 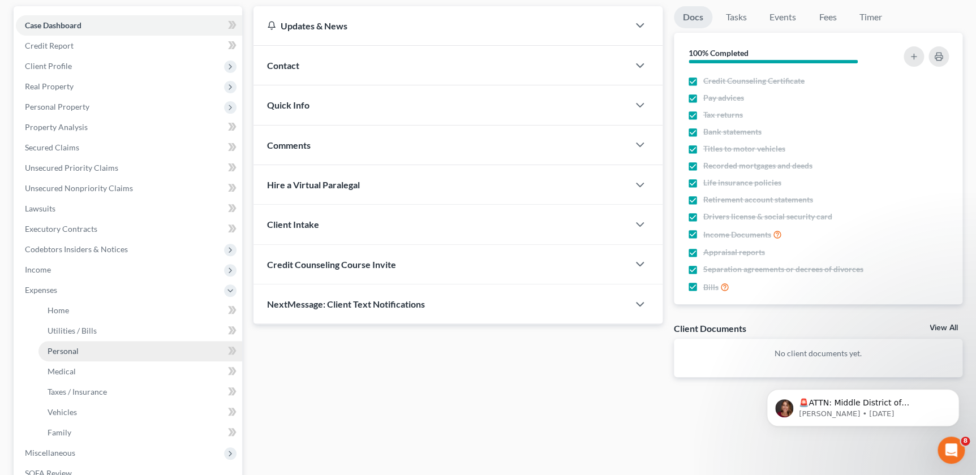 What do you see at coordinates (283, 65) in the screenshot?
I see `span: Contact` at bounding box center [283, 65].